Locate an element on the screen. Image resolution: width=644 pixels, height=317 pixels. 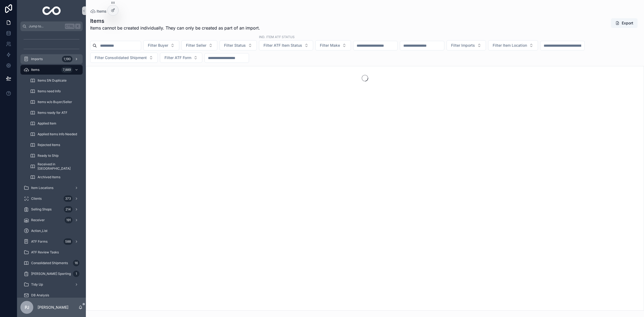
span: Filter Consolidated Shipment is located at coordinates (121, 58).